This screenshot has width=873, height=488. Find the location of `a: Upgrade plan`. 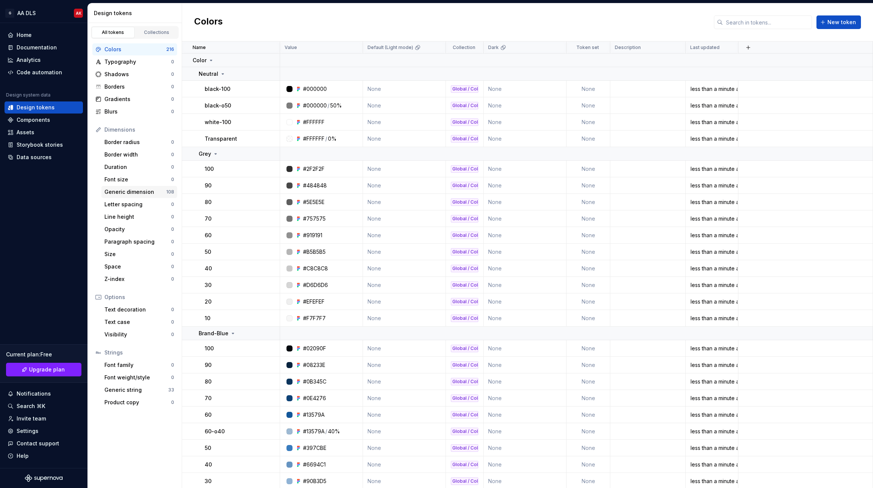

a: Upgrade plan is located at coordinates (44, 369).